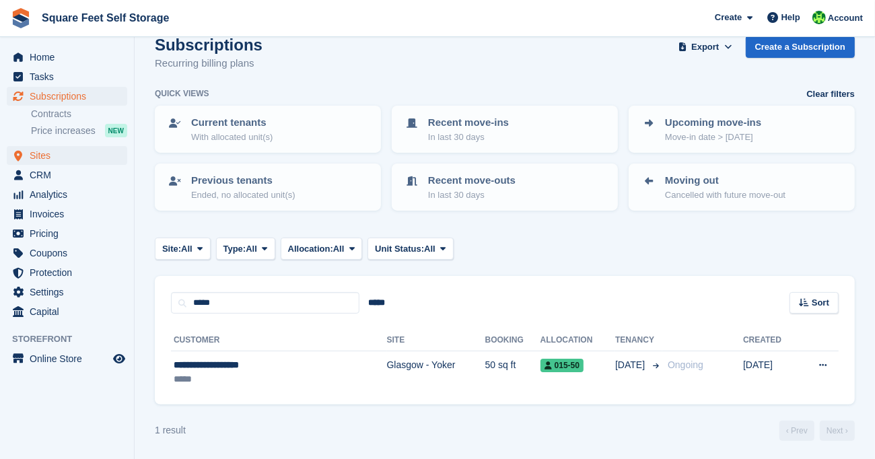 This screenshot has height=459, width=875. Describe the element at coordinates (70, 312) in the screenshot. I see `span: Capital` at that location.